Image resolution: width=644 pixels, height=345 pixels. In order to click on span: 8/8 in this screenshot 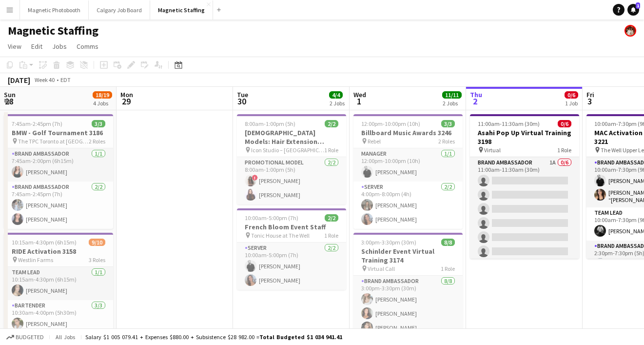, I will do `click(448, 242)`.